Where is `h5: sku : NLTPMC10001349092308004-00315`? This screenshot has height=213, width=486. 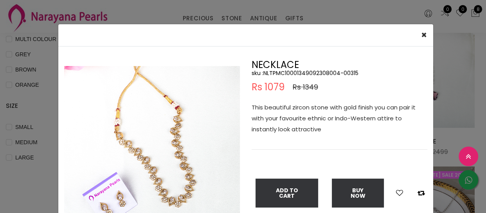
h5: sku : NLTPMC10001349092308004-00315 is located at coordinates (339, 73).